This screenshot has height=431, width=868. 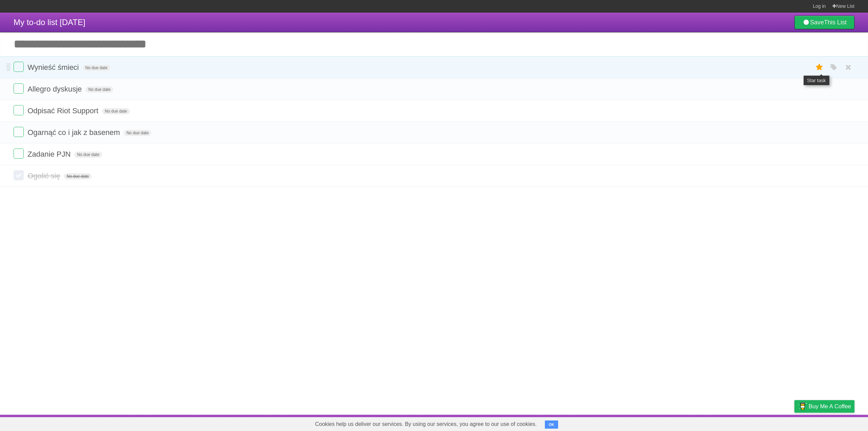 I want to click on span: Allegro dyskusje, so click(x=55, y=89).